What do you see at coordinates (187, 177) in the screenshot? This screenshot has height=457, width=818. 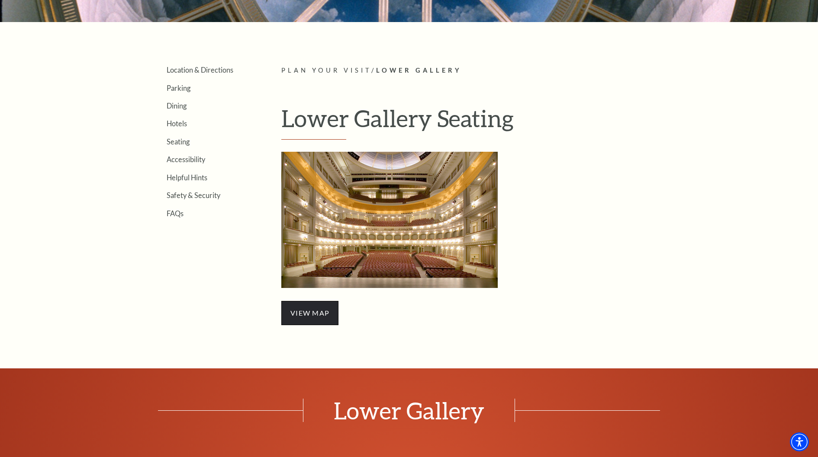 I see `a: Helpful Hints` at bounding box center [187, 177].